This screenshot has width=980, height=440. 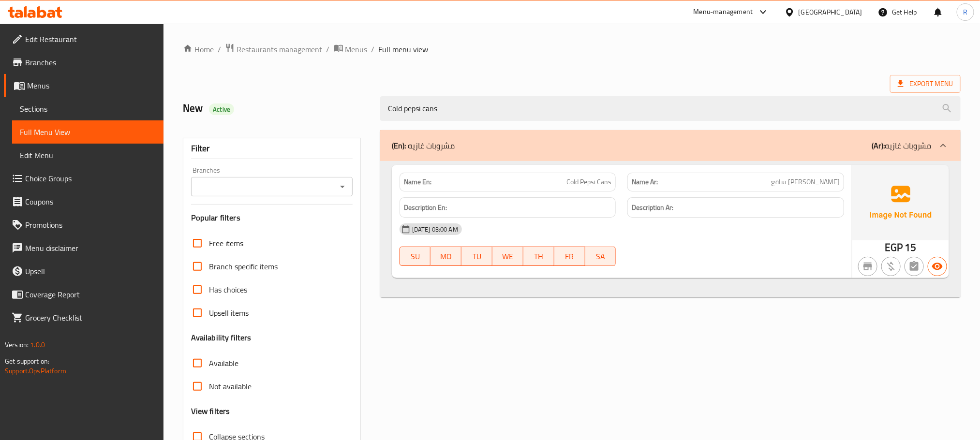 What do you see at coordinates (90, 271) in the screenshot?
I see `span: Upsell` at bounding box center [90, 271].